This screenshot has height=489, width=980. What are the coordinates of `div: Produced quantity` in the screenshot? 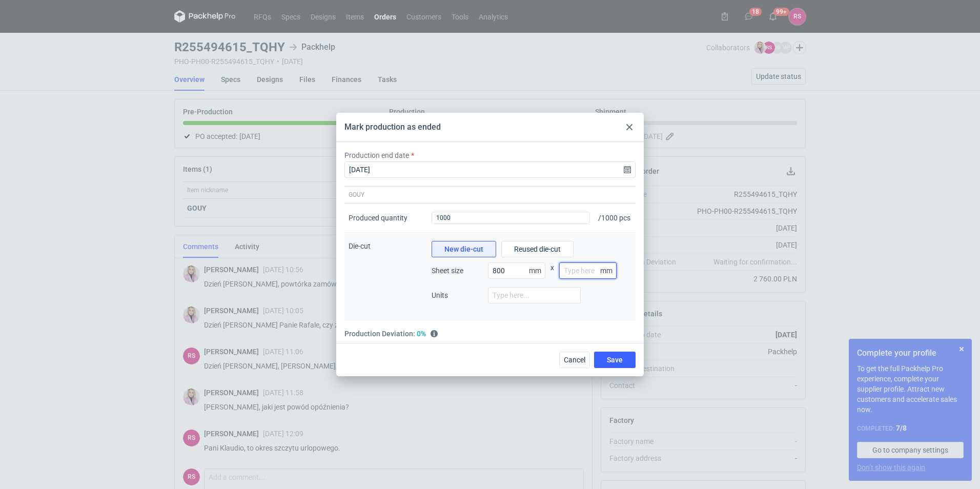 It's located at (378, 218).